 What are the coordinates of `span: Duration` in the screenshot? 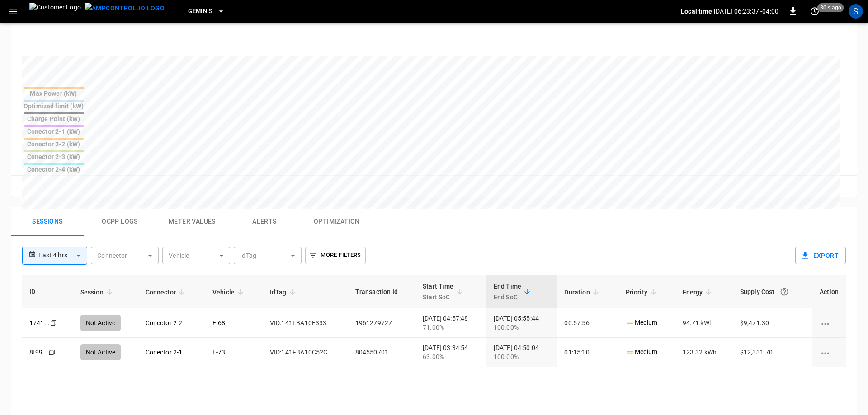 It's located at (583, 292).